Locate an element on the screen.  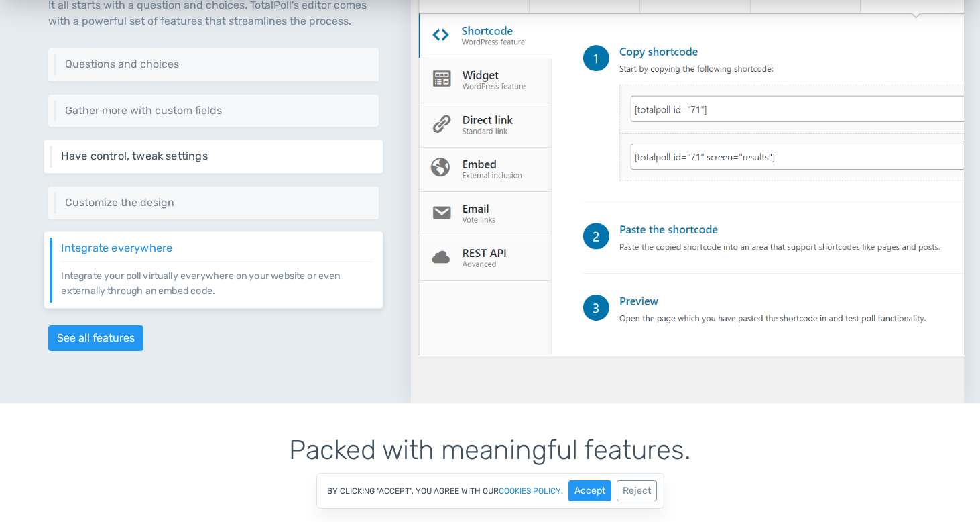
p: Add one or as many questions as you need. Furthermore, add all kinds of choices, including image,... is located at coordinates (217, 70).